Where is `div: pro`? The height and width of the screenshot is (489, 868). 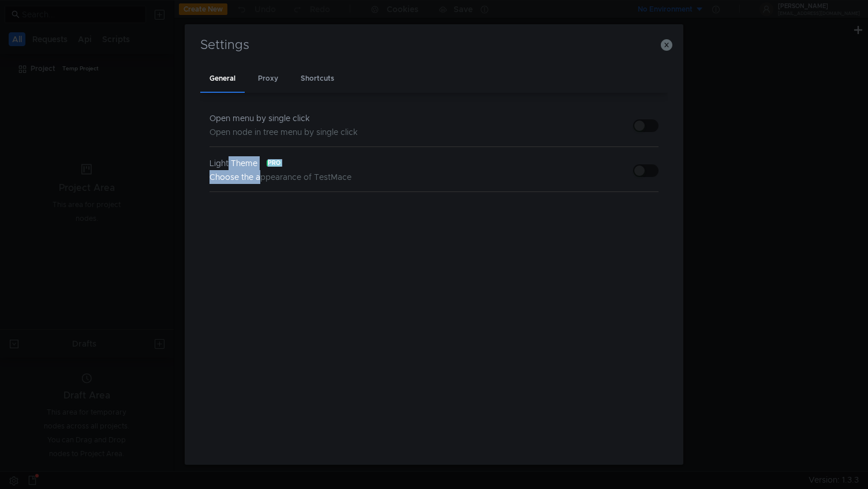 div: pro is located at coordinates (274, 163).